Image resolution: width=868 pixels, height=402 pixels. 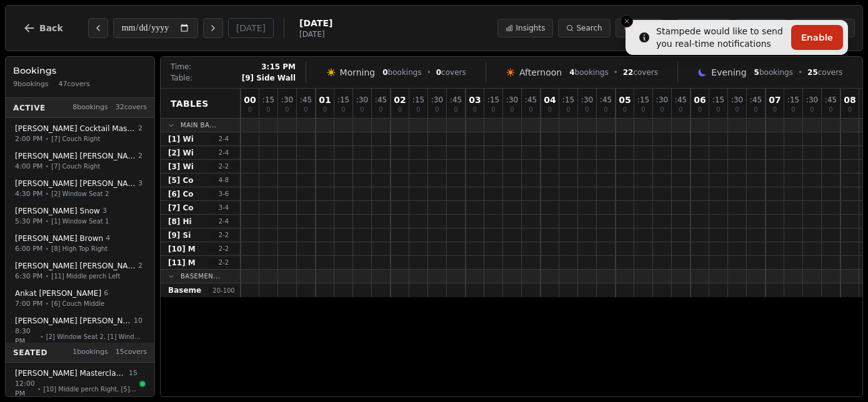 What do you see at coordinates (26, 336) in the screenshot?
I see `span: 8:30 PM` at bounding box center [26, 336].